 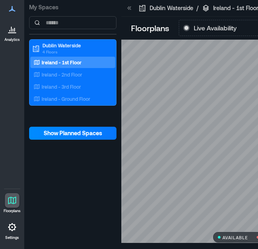 I want to click on a: Analytics, so click(x=12, y=32).